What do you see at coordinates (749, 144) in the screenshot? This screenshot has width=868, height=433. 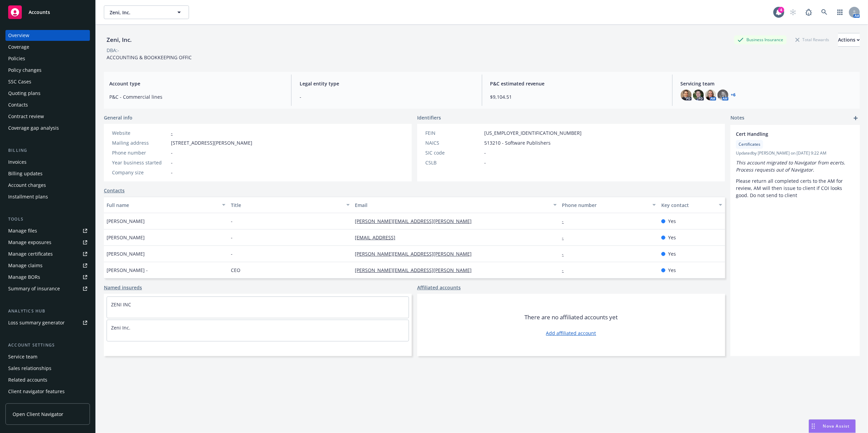 I see `span: Certificates` at bounding box center [749, 144].